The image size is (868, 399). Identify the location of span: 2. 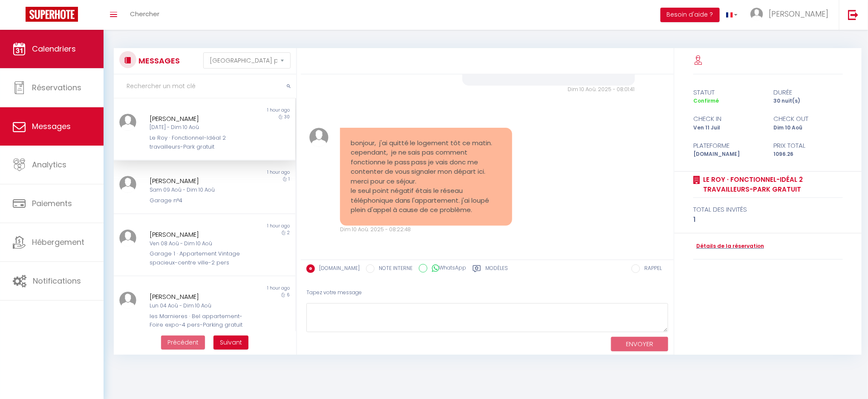
(289, 233).